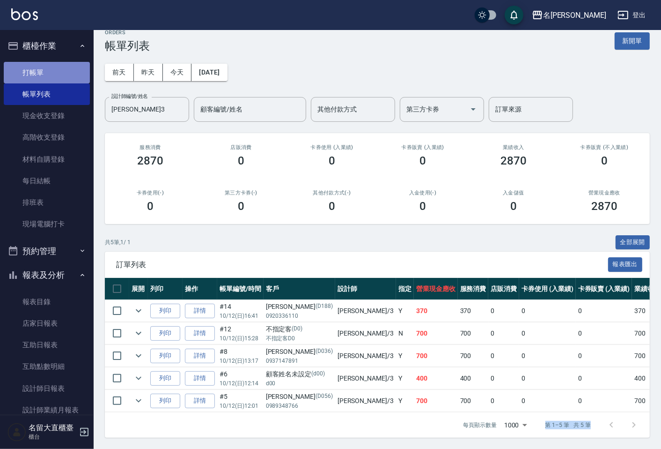  I want to click on td: #14, so click(240, 310).